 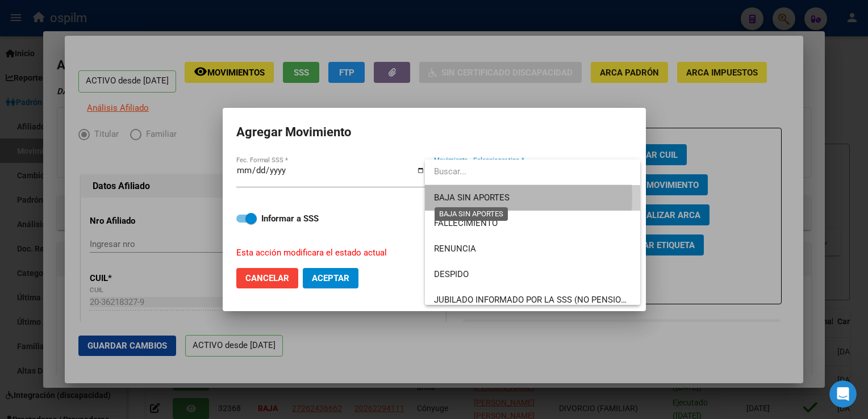 What do you see at coordinates (455, 248) in the screenshot?
I see `span: RENUNCIA` at bounding box center [455, 248].